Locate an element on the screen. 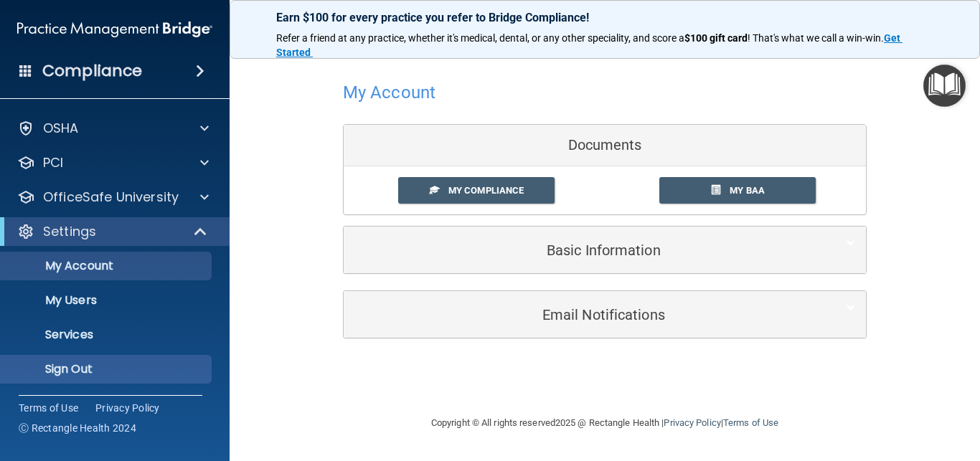 This screenshot has height=461, width=980. h4: My Account is located at coordinates (388, 92).